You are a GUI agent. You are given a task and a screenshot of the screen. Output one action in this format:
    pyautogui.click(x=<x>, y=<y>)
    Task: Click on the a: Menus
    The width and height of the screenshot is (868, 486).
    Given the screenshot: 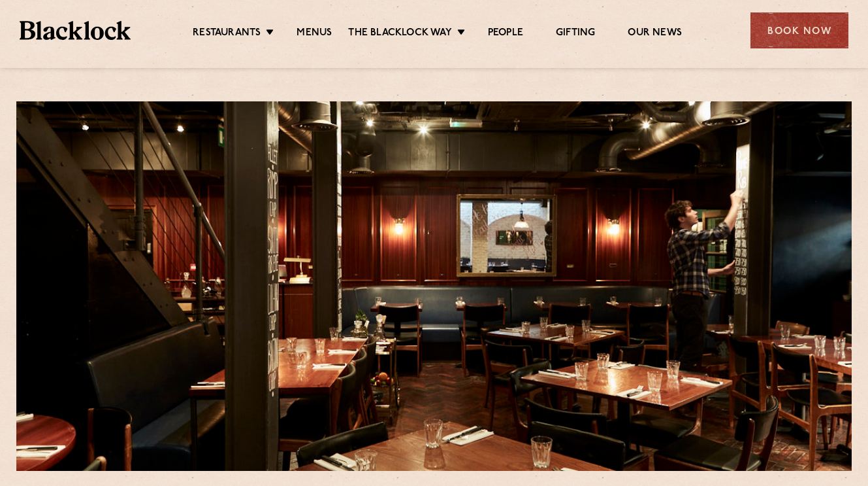 What is the action you would take?
    pyautogui.click(x=314, y=34)
    